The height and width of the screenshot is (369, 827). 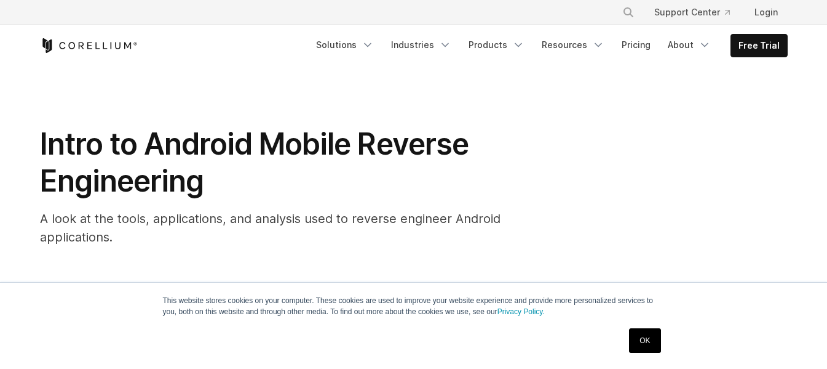 What do you see at coordinates (636, 45) in the screenshot?
I see `a: Pricing` at bounding box center [636, 45].